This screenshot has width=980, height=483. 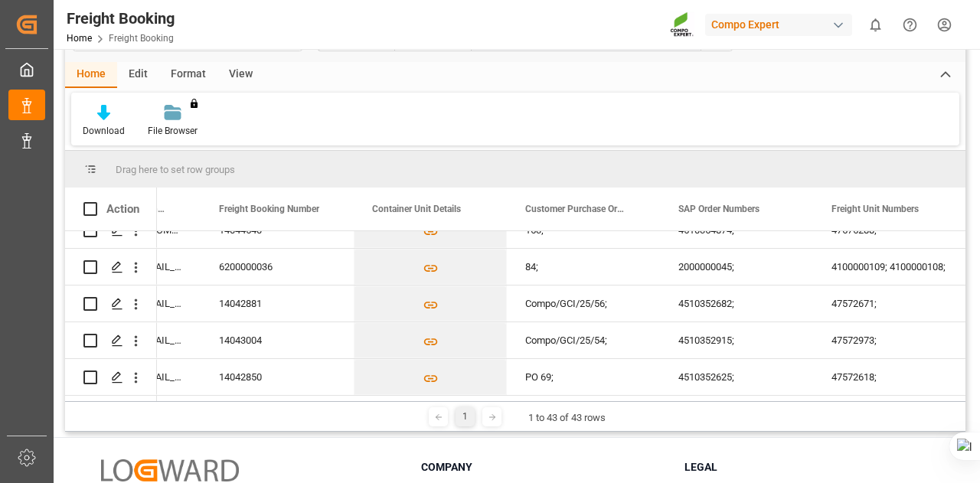 I want to click on div: 47572671;, so click(x=890, y=303).